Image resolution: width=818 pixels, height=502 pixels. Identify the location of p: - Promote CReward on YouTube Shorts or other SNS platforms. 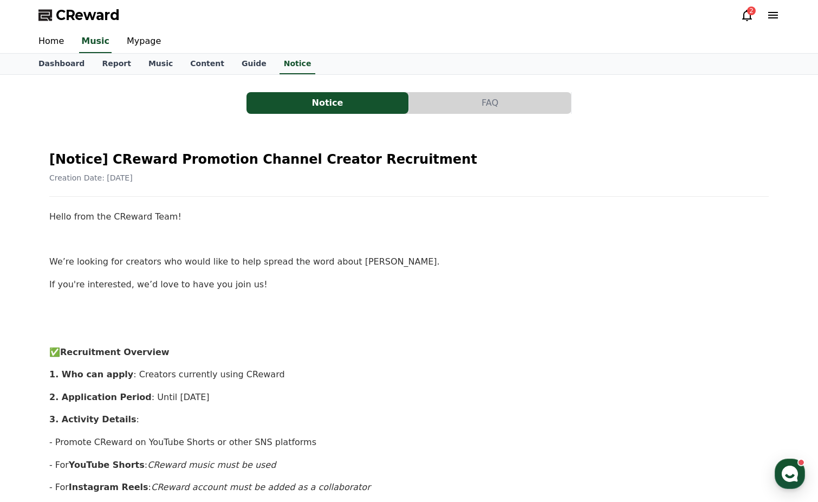
(409, 442).